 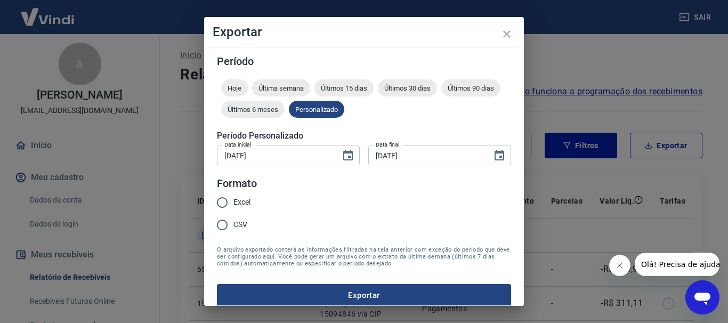 I want to click on div: Últimos 30 dias, so click(x=407, y=88).